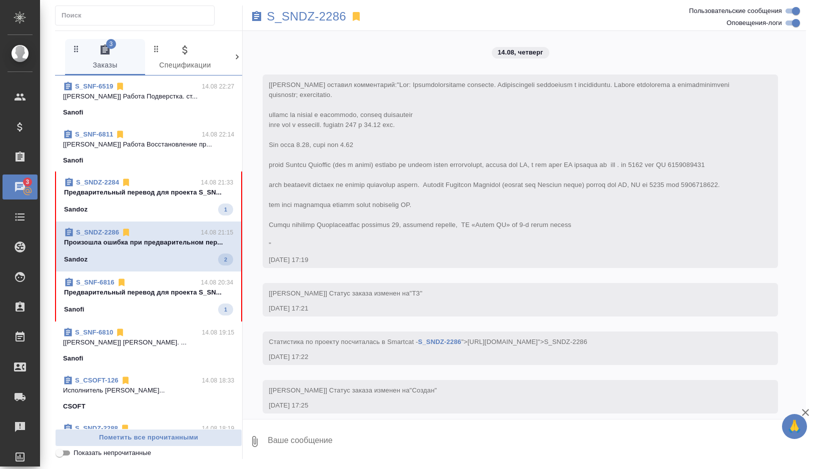  What do you see at coordinates (265, 58) in the screenshot?
I see `span: Клиенты` at bounding box center [265, 58].